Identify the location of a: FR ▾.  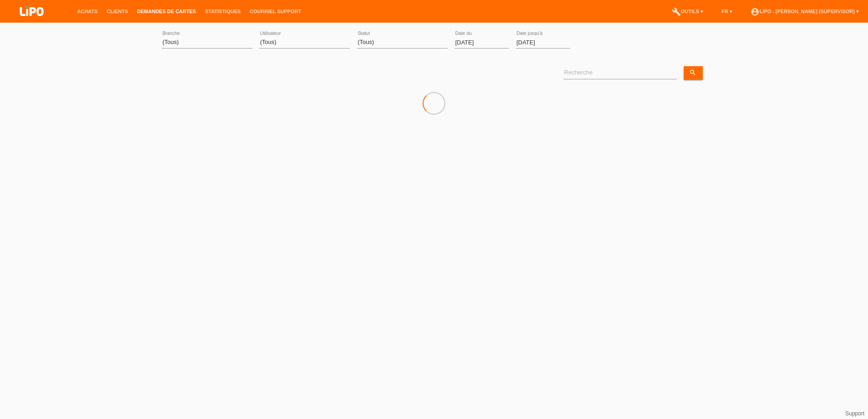
(727, 11).